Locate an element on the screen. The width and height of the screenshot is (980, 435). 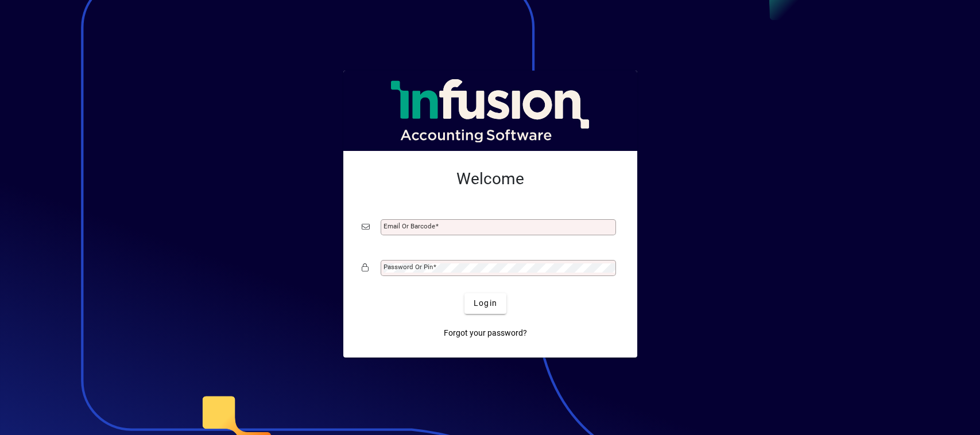
button: Login is located at coordinates (485, 303).